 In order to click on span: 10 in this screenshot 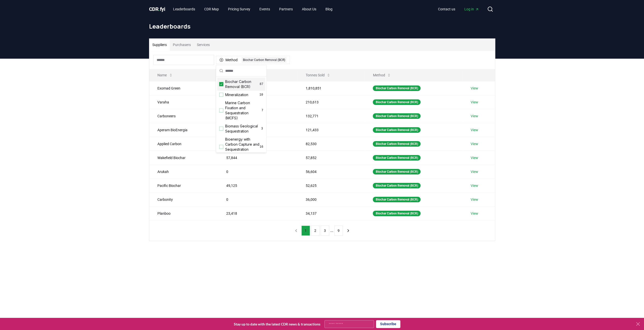, I will do `click(261, 95)`.